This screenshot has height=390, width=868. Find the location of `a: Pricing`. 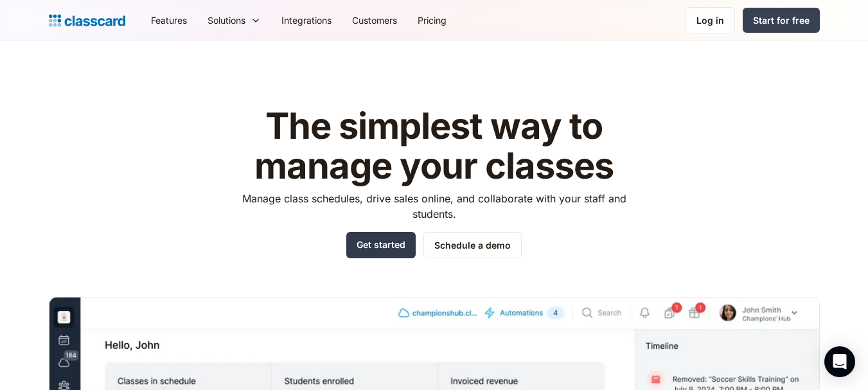

a: Pricing is located at coordinates (432, 20).